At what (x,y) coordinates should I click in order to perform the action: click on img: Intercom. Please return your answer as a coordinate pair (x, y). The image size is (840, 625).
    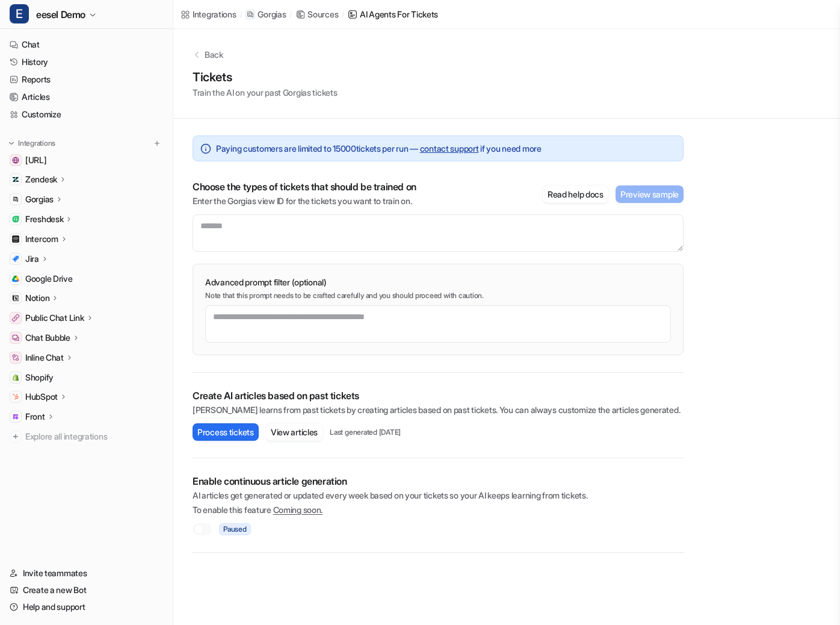
    Looking at the image, I should click on (16, 239).